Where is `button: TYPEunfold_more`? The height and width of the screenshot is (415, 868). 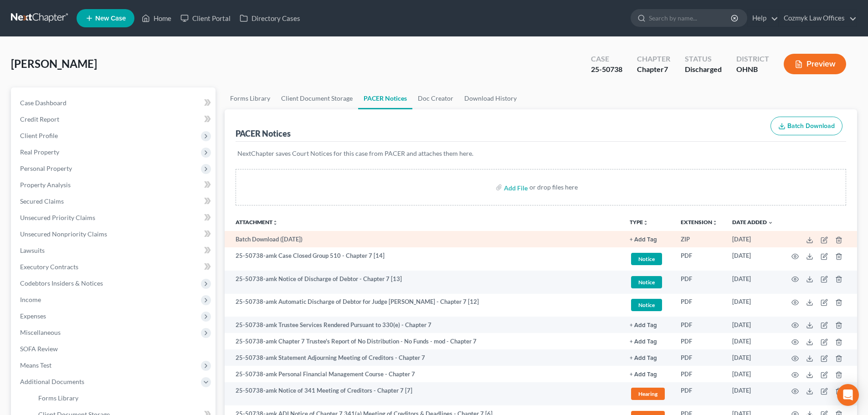 button: TYPEunfold_more is located at coordinates (639, 222).